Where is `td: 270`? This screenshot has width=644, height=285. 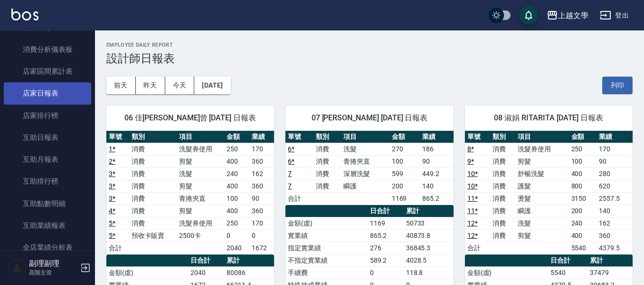
td: 270 is located at coordinates (404, 149).